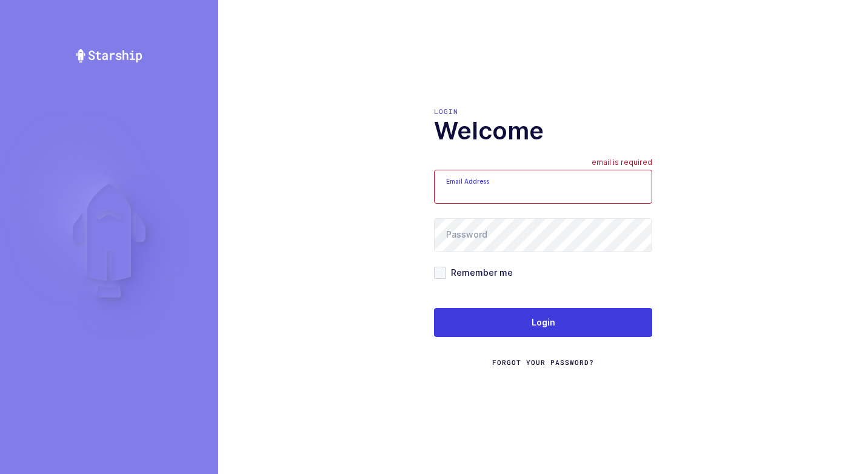 This screenshot has height=474, width=868. I want to click on a: Forgot Your Password?, so click(543, 362).